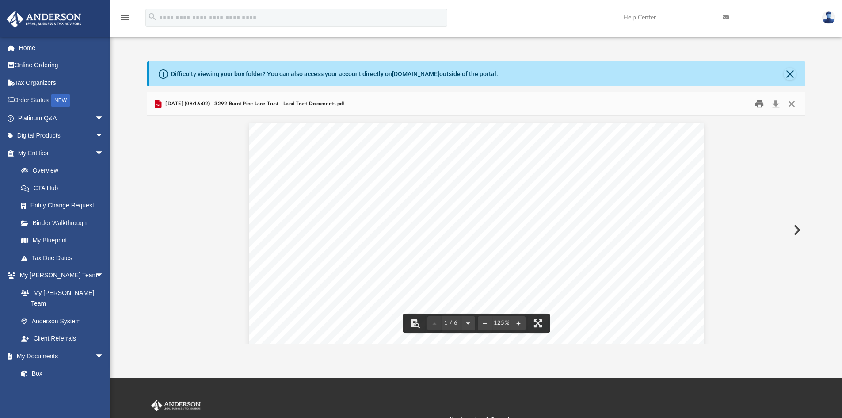 The width and height of the screenshot is (842, 418). What do you see at coordinates (61, 136) in the screenshot?
I see `a: Digital Productsarrow_drop_down` at bounding box center [61, 136].